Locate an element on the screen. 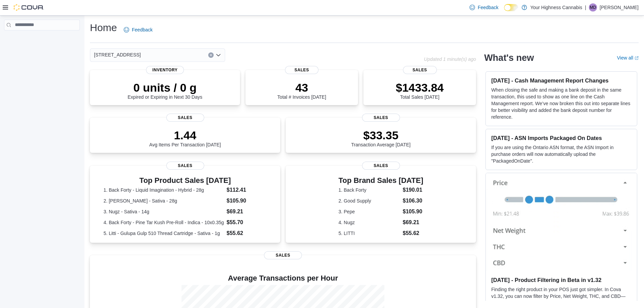  dt: 1. Back Forty is located at coordinates (369, 190).